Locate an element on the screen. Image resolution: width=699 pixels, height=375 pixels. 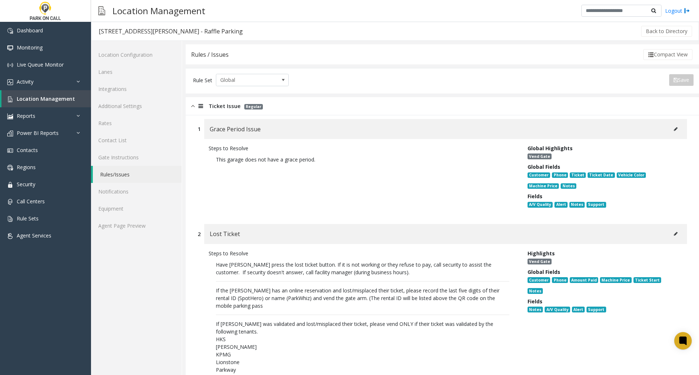
span: Ticket Issue is located at coordinates (225, 106).